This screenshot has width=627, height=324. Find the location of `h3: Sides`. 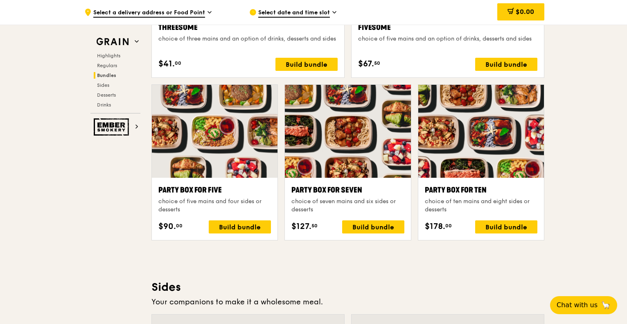

h3: Sides is located at coordinates (348, 287).